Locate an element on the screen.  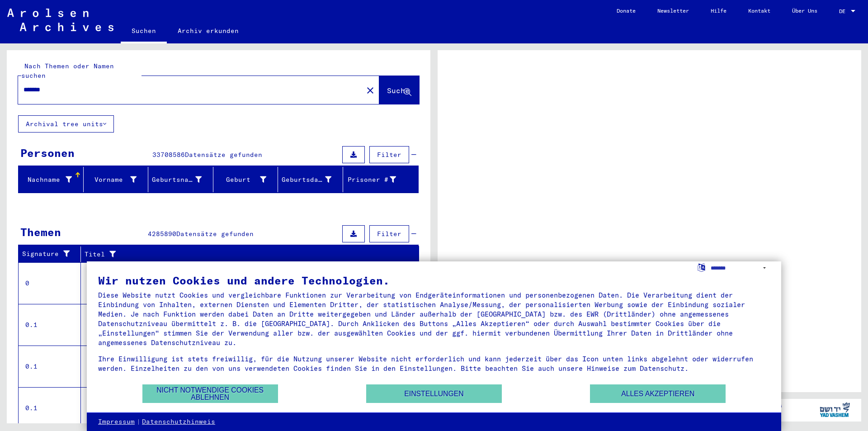
mat-header-cell: Geburtsname is located at coordinates (181, 179).